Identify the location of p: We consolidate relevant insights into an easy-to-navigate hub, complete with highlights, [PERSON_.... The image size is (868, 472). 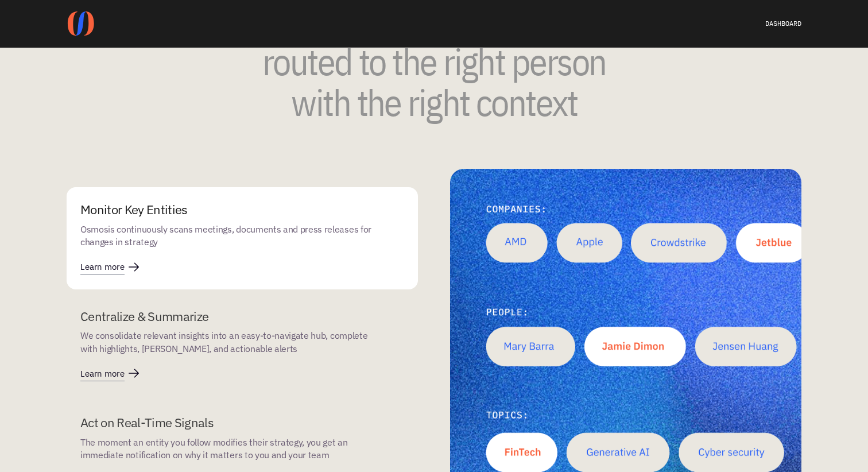
(226, 342).